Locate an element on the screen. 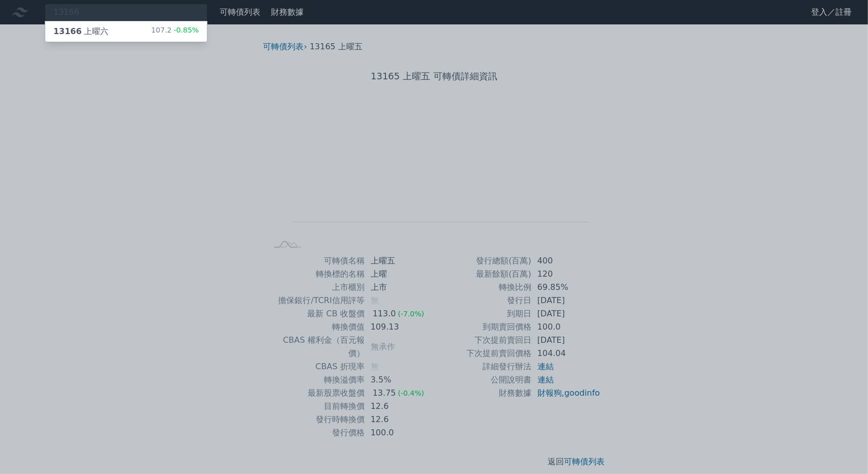 The height and width of the screenshot is (474, 868). a: 13166上曜六 107.2-0.85% is located at coordinates (126, 32).